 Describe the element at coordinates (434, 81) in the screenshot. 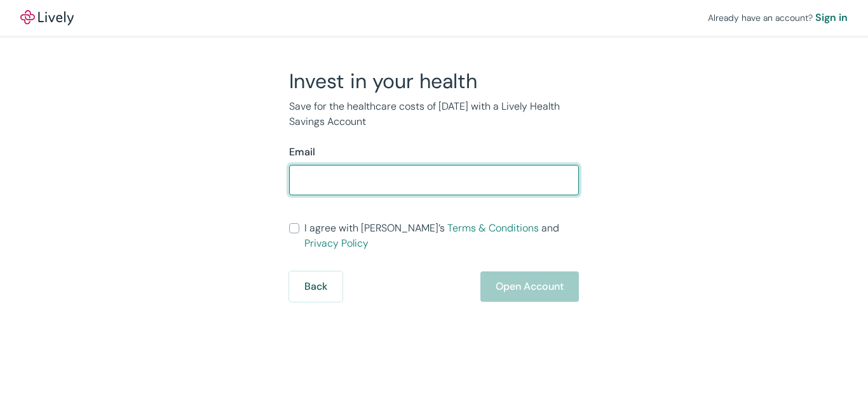

I see `h2: Invest in your health` at that location.